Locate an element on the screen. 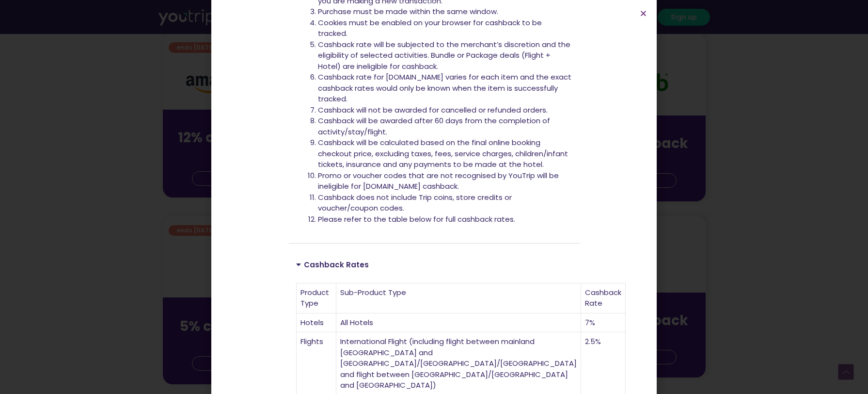 The width and height of the screenshot is (868, 394). li: Cashback will be calculated based on the final online booking checkout price, excluding taxes, fe... is located at coordinates (445, 154).